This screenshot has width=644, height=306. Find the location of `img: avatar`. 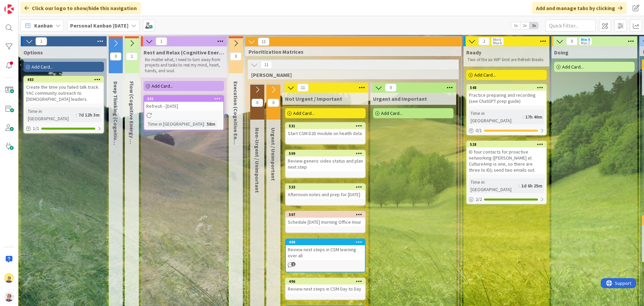

img: avatar is located at coordinates (9, 297).